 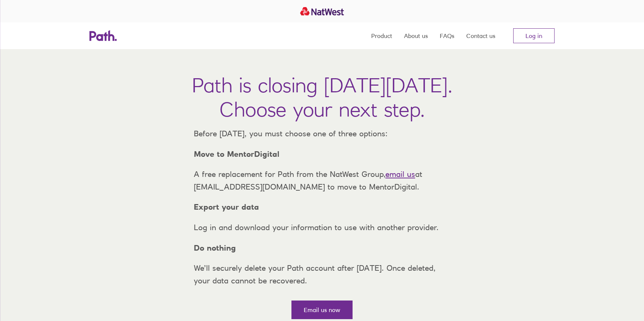 What do you see at coordinates (415, 36) in the screenshot?
I see `a: About us` at bounding box center [415, 36].